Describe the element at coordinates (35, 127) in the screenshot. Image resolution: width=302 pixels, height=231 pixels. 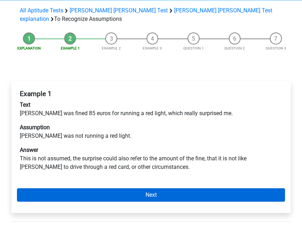
I see `b: Assumption` at that location.